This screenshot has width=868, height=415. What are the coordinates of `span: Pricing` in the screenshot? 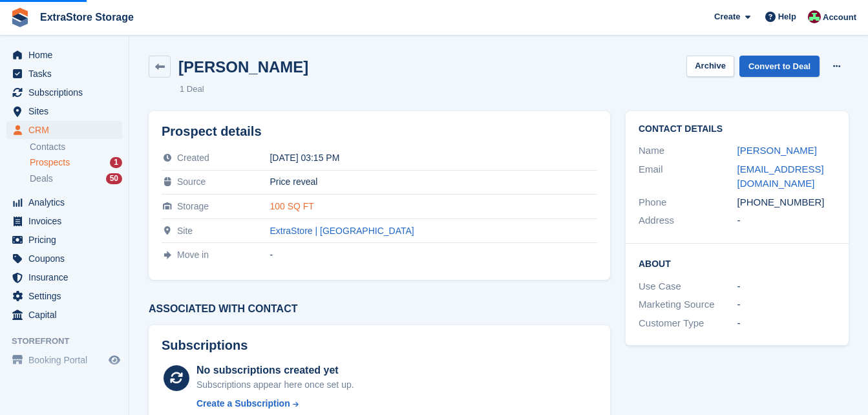 It's located at (67, 240).